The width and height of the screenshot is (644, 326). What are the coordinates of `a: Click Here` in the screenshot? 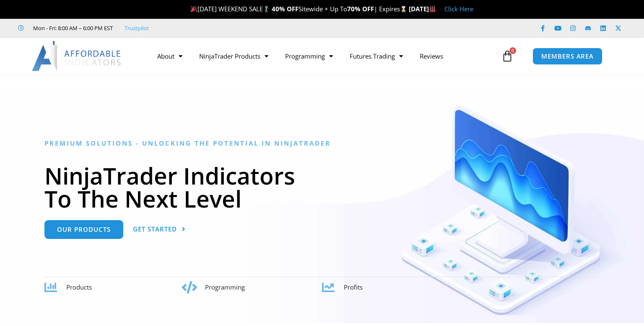 It's located at (458, 9).